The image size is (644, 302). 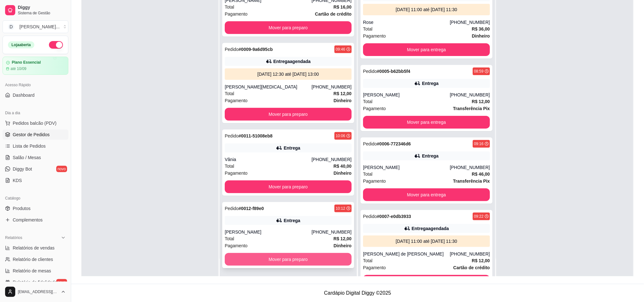 I want to click on span: Sistema de Gestão, so click(x=42, y=13).